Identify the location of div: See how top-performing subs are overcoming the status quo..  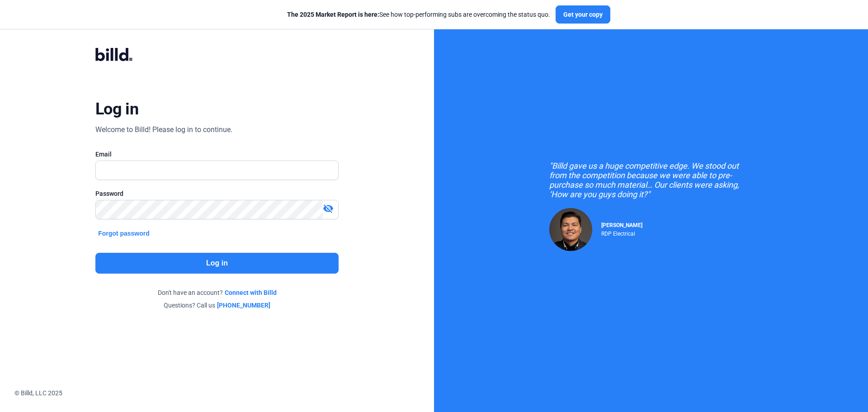
(419, 15).